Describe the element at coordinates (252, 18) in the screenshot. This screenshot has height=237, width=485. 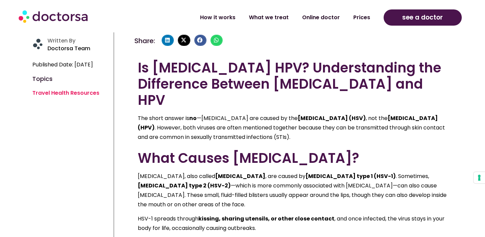
I see `nav: Menu` at that location.